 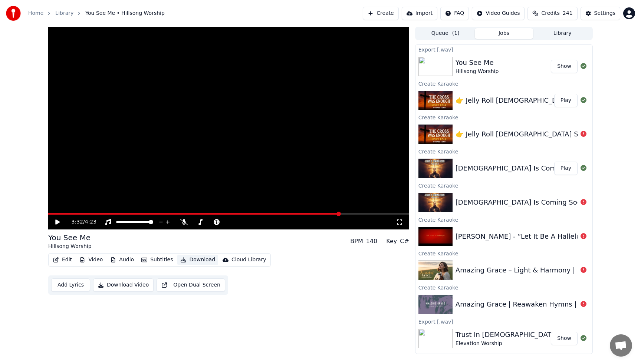 What do you see at coordinates (122, 260) in the screenshot?
I see `button: Audio` at bounding box center [122, 260].